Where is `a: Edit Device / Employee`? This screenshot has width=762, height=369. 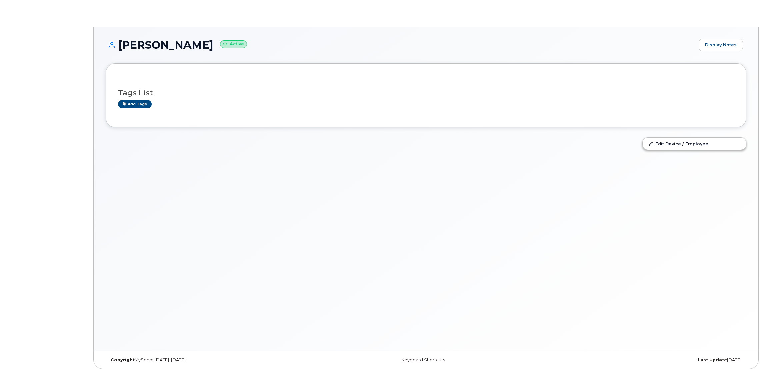
a: Edit Device / Employee is located at coordinates (694, 144).